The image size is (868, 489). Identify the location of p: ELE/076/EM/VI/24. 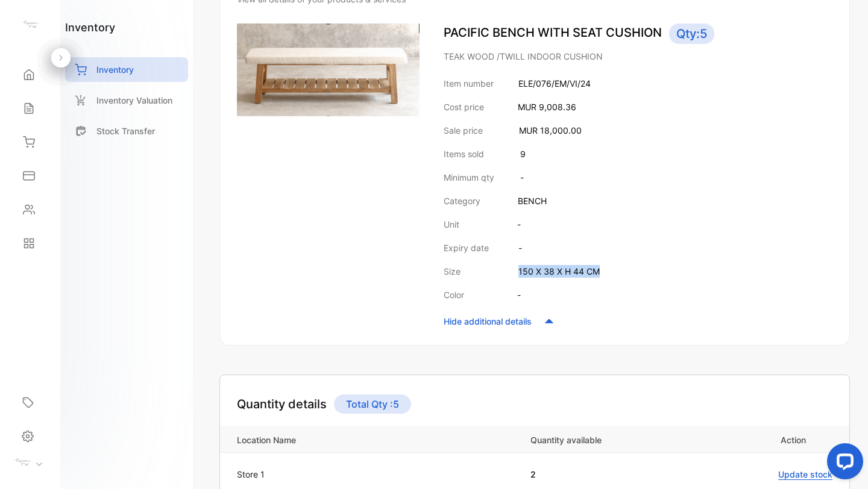
(554, 83).